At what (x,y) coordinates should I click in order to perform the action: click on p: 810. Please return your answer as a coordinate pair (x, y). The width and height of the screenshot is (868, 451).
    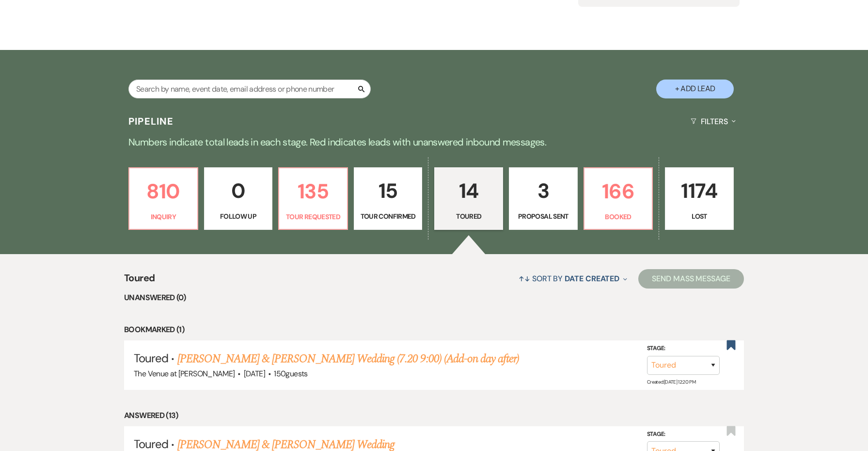
    Looking at the image, I should click on (163, 191).